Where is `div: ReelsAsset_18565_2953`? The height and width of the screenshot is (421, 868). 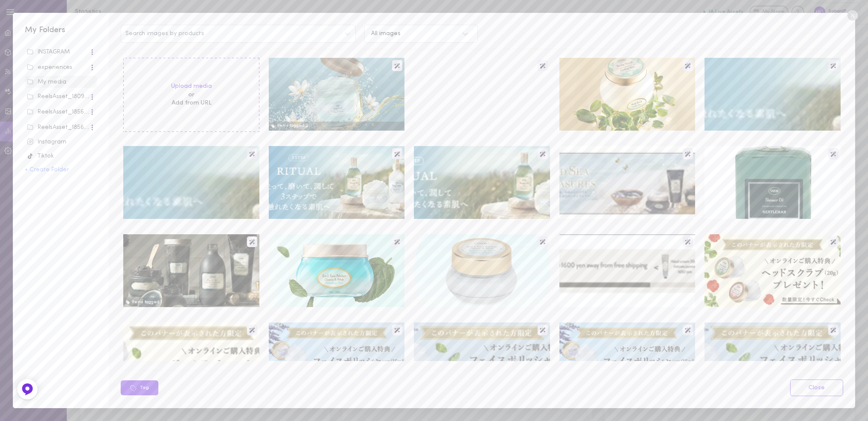
div: ReelsAsset_18565_2953 is located at coordinates (58, 112).